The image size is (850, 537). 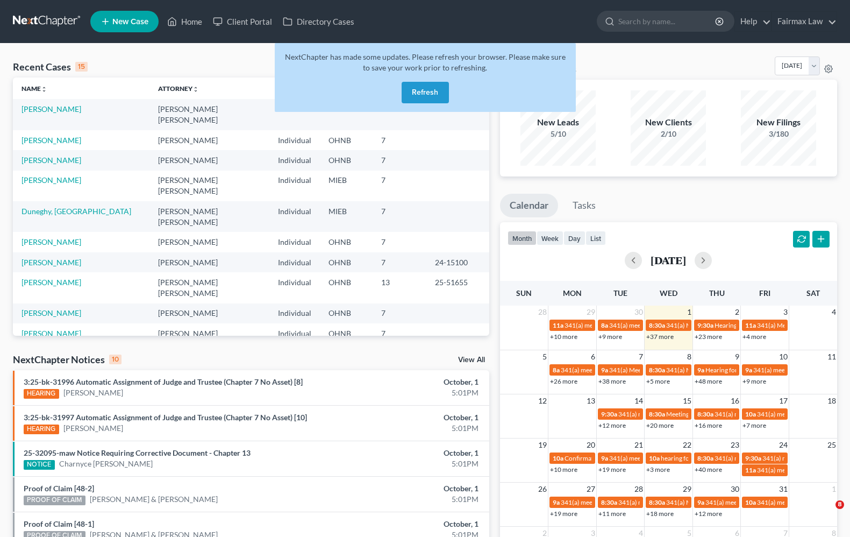 What do you see at coordinates (690, 312) in the screenshot?
I see `span: 1` at bounding box center [690, 312].